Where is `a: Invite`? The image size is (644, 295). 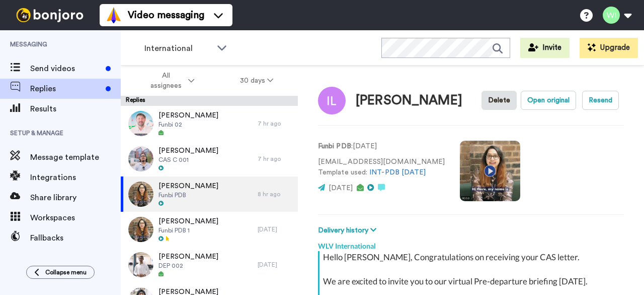 a: Invite is located at coordinates (545, 48).